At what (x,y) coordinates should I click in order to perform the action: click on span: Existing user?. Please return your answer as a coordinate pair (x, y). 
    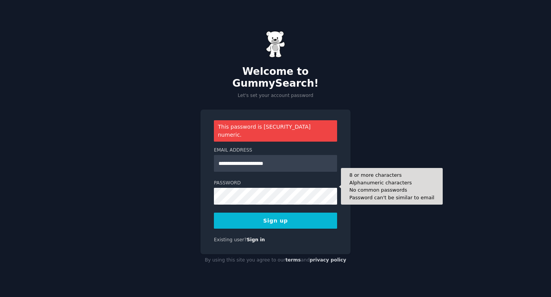
    Looking at the image, I should click on (230, 240).